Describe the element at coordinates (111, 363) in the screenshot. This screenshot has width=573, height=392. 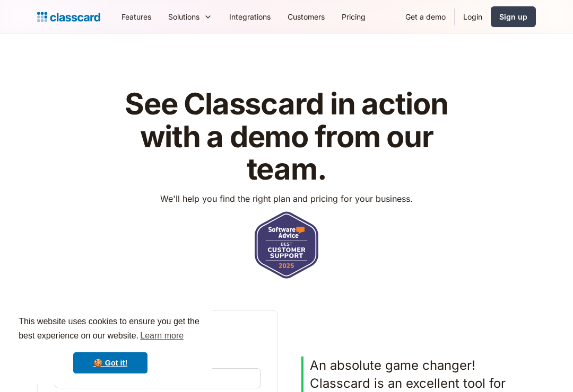
I see `a: dismiss cookie message` at that location.